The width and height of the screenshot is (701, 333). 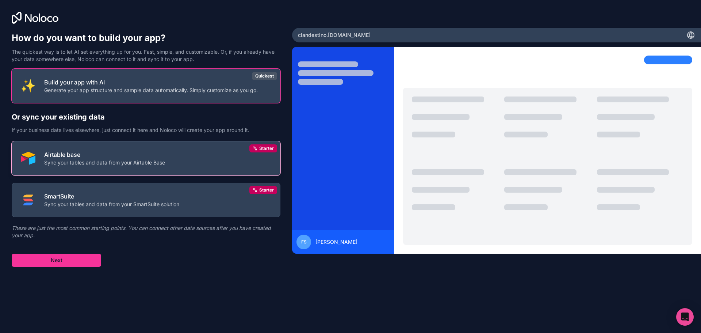 I want to click on button: INTERNAL_WITH_AIBuild your app with AIGenerate your app structure and sample data automatically. ..., so click(x=146, y=86).